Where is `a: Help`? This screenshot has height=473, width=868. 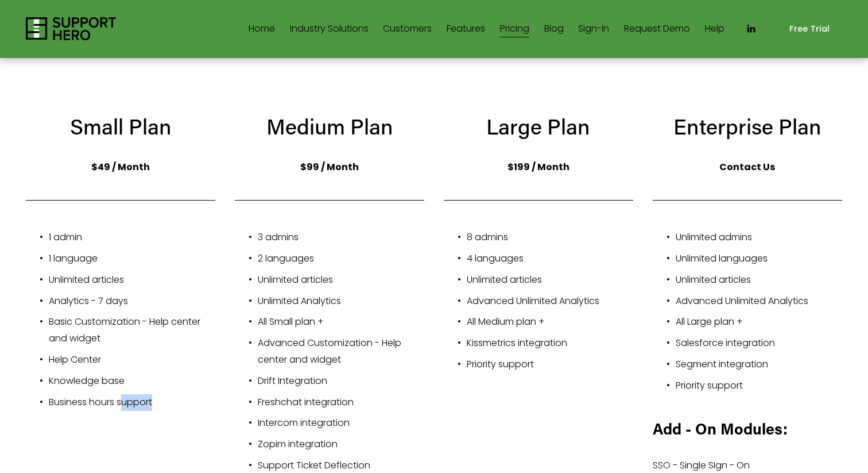 a: Help is located at coordinates (715, 29).